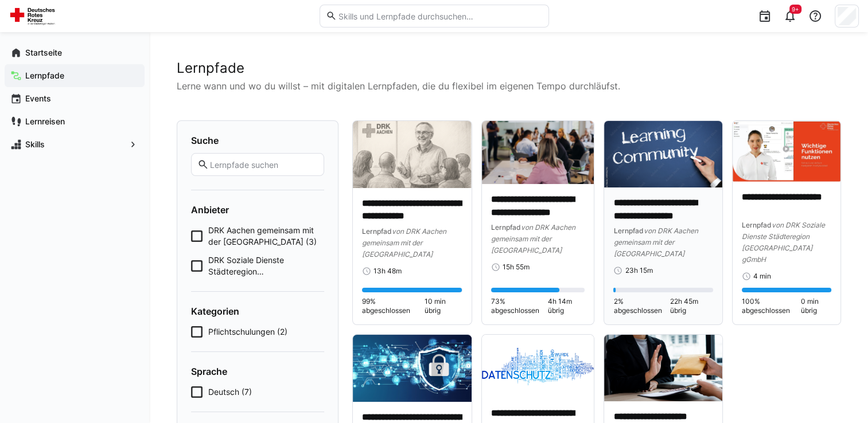 The width and height of the screenshot is (868, 423). Describe the element at coordinates (263, 164) in the screenshot. I see `input: Lernpfade suchen` at that location.